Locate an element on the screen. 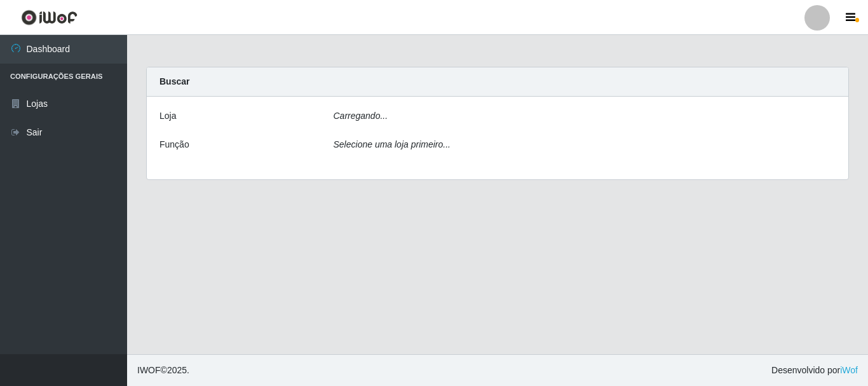  label: Loja is located at coordinates (168, 116).